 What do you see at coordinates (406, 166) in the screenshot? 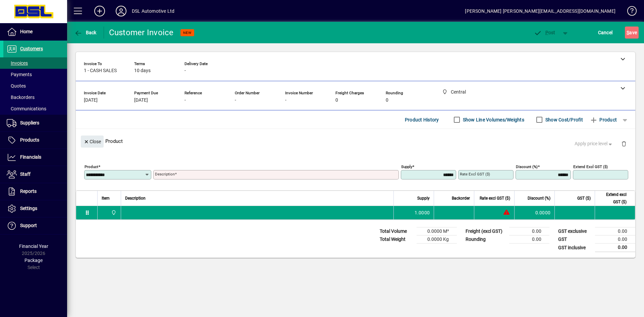
I see `mat-label: Supply` at bounding box center [406, 166].